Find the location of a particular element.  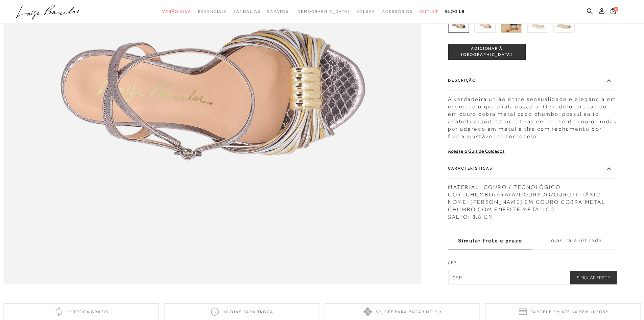

div: A verdadeira união entre sensualidade e elegância em um modelo que exala ousadia. O modelo, produ... is located at coordinates (533, 116).